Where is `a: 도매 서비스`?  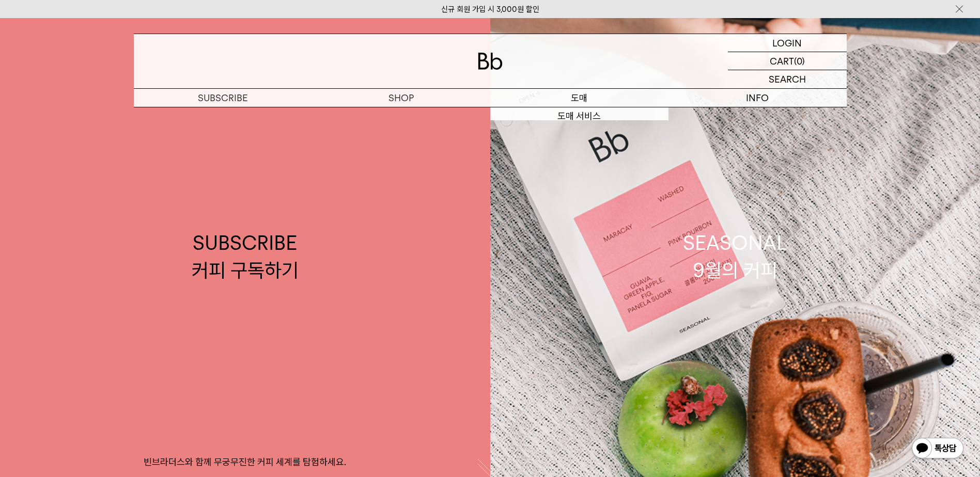 a: 도매 서비스 is located at coordinates (579, 117).